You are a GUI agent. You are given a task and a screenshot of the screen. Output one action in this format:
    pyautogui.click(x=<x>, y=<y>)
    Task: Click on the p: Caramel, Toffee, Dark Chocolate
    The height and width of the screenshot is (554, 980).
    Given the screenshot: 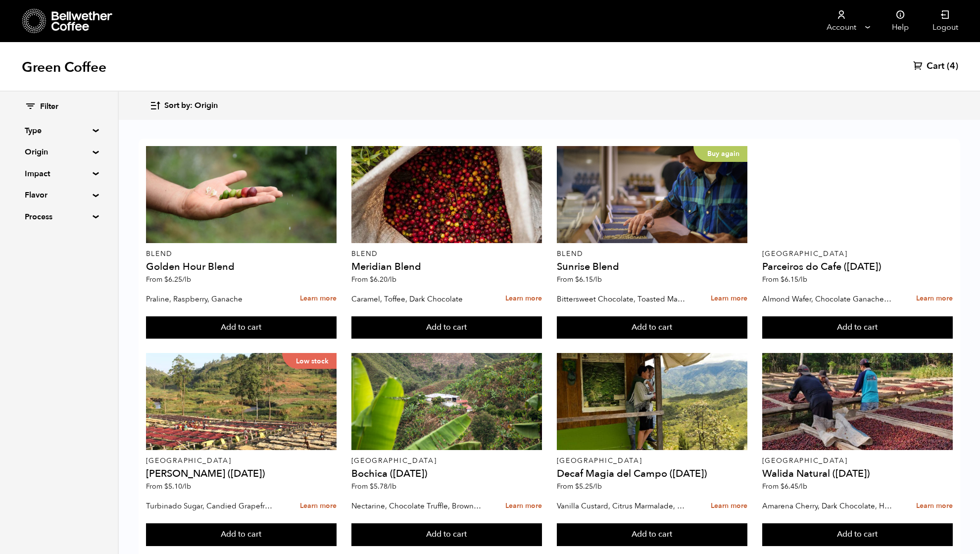 What is the action you would take?
    pyautogui.click(x=416, y=299)
    